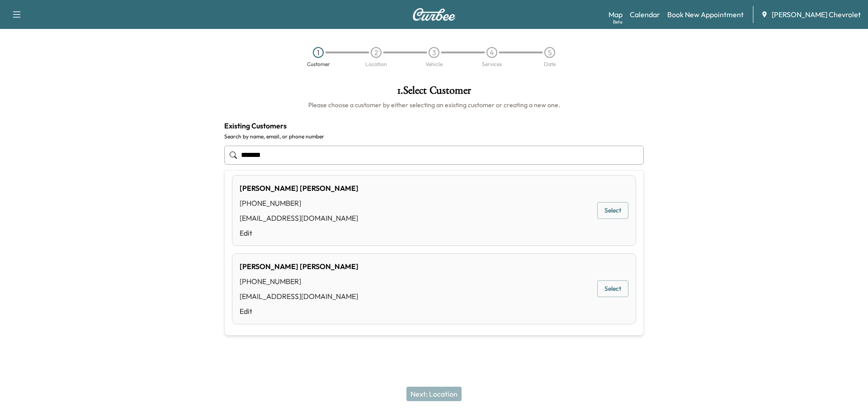 This screenshot has width=868, height=412. What do you see at coordinates (618, 22) in the screenshot?
I see `div: Beta` at bounding box center [618, 22].